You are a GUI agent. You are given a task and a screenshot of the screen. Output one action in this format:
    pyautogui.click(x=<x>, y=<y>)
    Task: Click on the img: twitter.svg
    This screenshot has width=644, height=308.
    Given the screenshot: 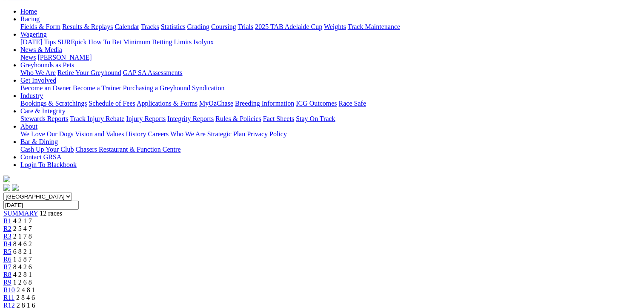 What is the action you would take?
    pyautogui.click(x=15, y=187)
    